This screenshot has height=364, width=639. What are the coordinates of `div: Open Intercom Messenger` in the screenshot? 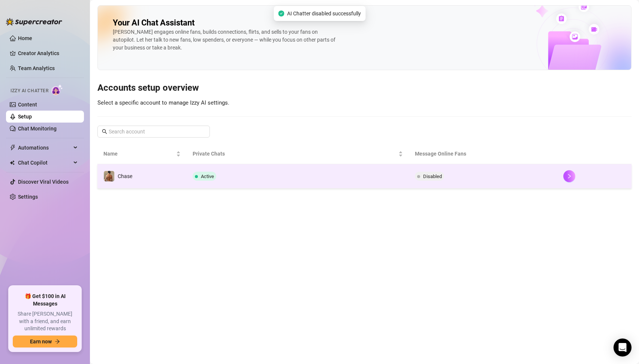 It's located at (623, 348).